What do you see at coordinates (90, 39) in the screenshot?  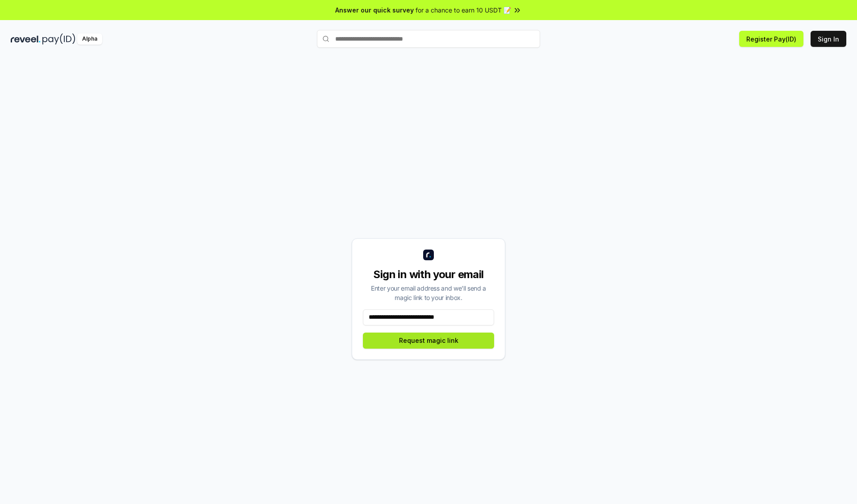 I see `div: Alpha` at bounding box center [90, 39].